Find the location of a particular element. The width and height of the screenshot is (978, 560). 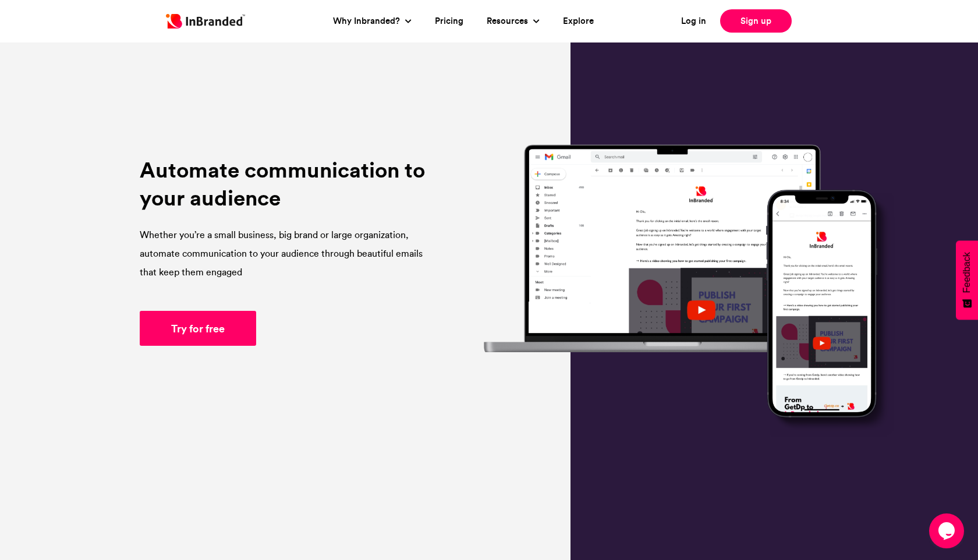

a: Sign up is located at coordinates (755, 21).